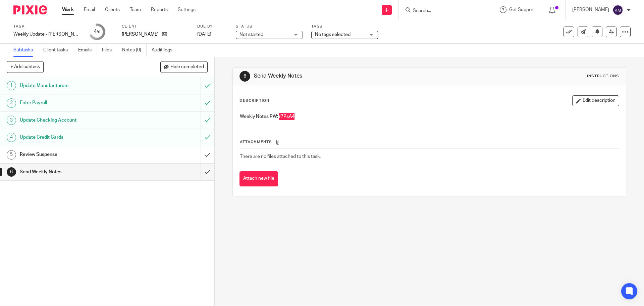 The height and width of the screenshot is (306, 644). Describe the element at coordinates (270, 27) in the screenshot. I see `label: Status` at that location.